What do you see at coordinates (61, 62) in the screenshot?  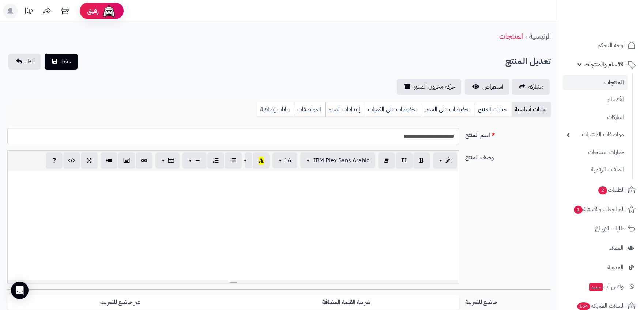 I see `button: حفظ` at bounding box center [61, 62].